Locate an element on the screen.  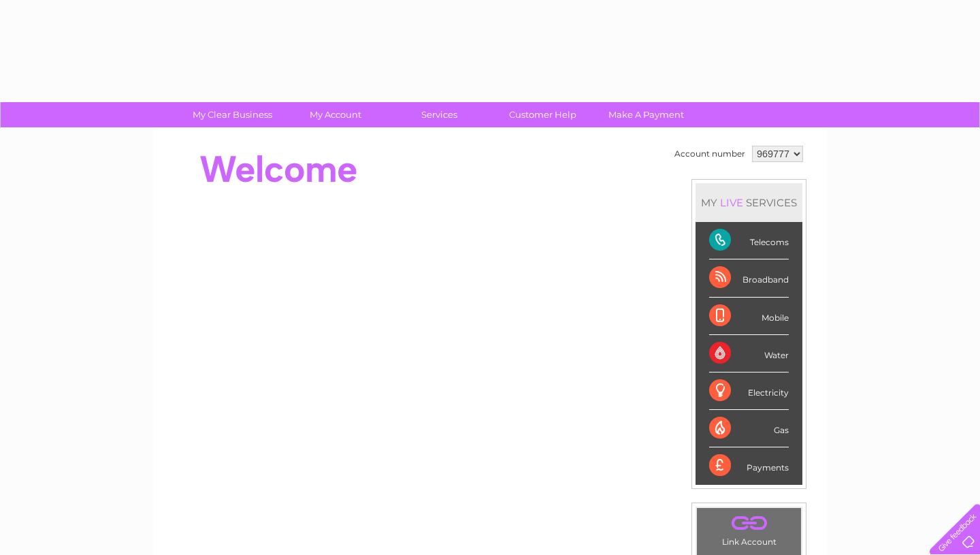
div: LIVE is located at coordinates (732, 202).